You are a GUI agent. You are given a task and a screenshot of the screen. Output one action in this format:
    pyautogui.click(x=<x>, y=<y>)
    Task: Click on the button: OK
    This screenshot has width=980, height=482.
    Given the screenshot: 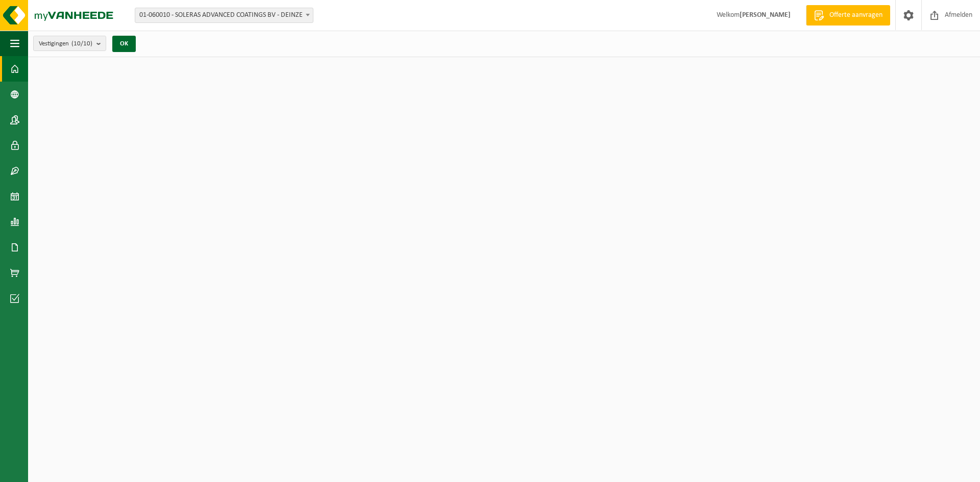 What is the action you would take?
    pyautogui.click(x=124, y=44)
    